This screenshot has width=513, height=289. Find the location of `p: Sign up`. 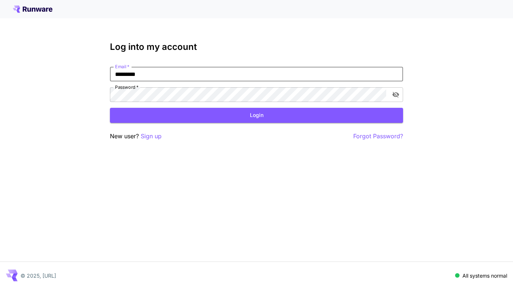

p: Sign up is located at coordinates (151, 136).